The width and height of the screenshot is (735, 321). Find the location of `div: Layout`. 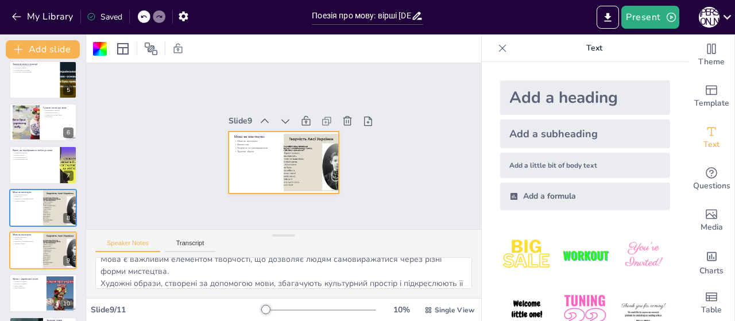

div: Layout is located at coordinates (123, 49).